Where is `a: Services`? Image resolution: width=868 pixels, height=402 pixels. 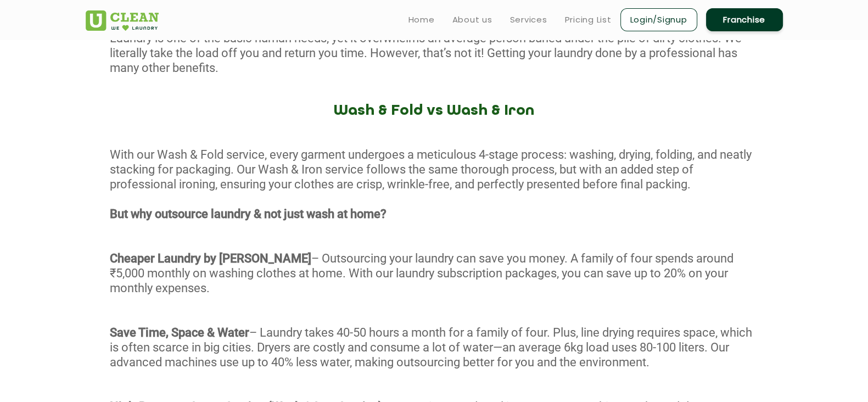 a: Services is located at coordinates (528, 20).